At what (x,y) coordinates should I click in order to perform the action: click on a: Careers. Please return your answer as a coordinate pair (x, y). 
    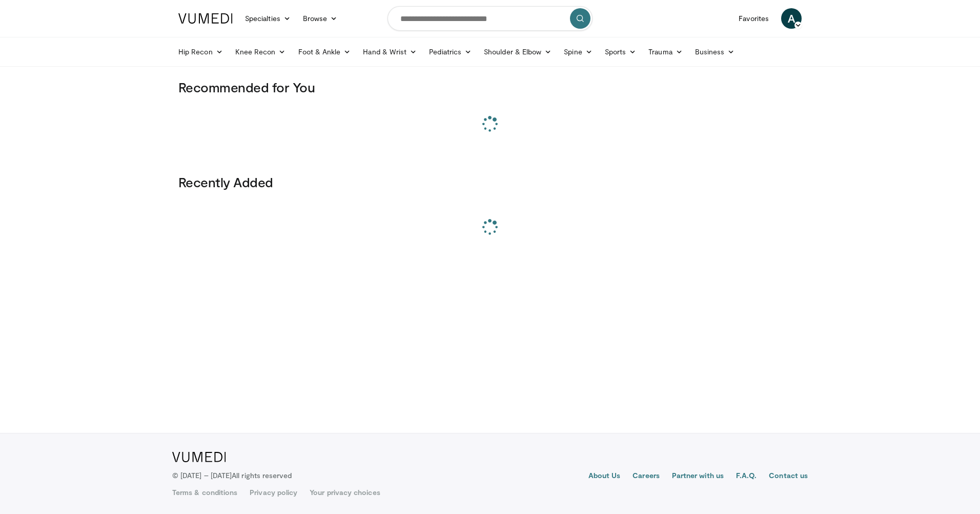
    Looking at the image, I should click on (646, 476).